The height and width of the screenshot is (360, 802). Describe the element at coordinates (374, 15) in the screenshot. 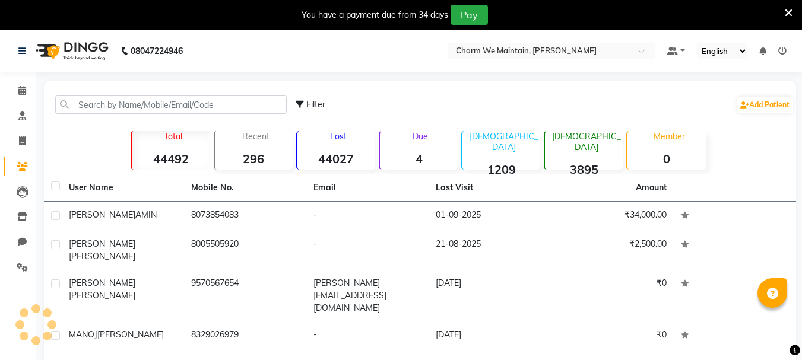

I see `div: You have a payment due from 34 days` at that location.